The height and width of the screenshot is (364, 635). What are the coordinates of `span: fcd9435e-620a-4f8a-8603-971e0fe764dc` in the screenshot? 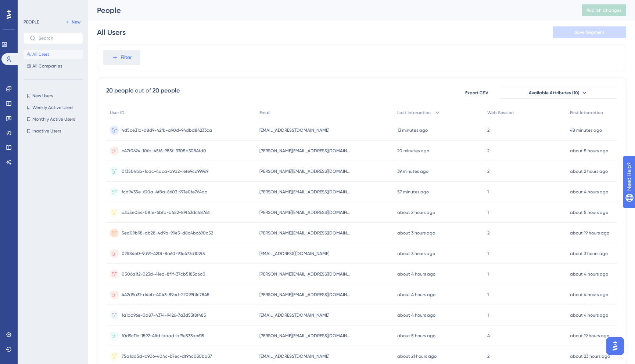 It's located at (164, 192).